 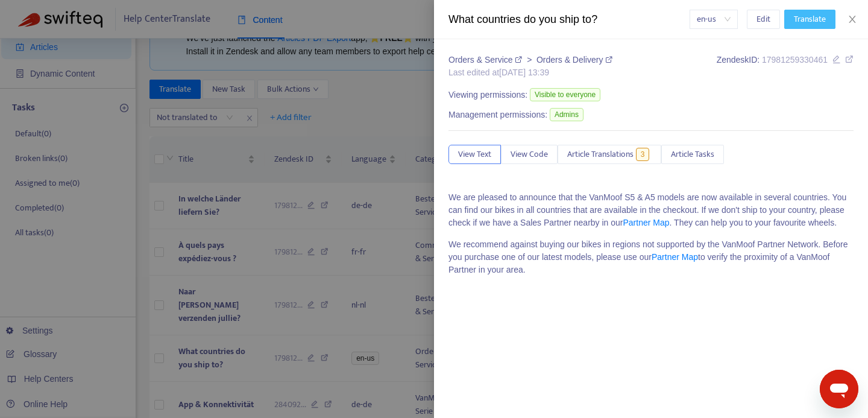 I want to click on span: Article Tasks, so click(x=692, y=155).